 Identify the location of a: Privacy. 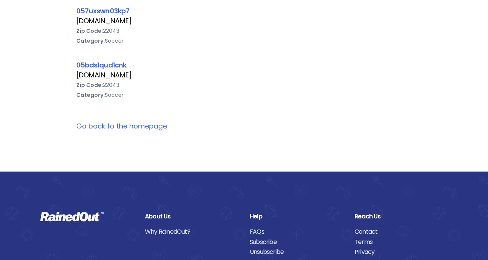
(401, 252).